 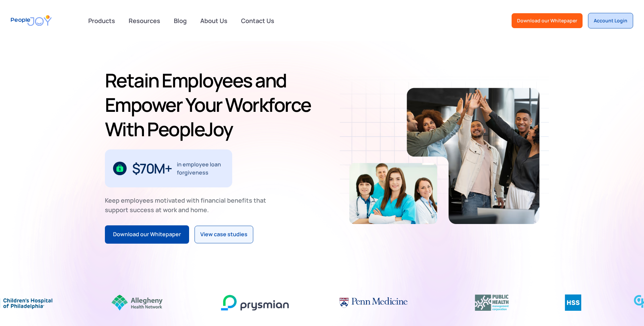 I want to click on div: Keep employees motivated with financial benefits that support success at work and home., so click(x=188, y=205).